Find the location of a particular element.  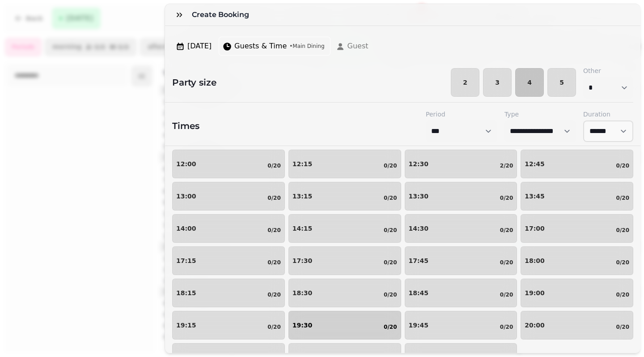

span: 3 is located at coordinates (497, 82).